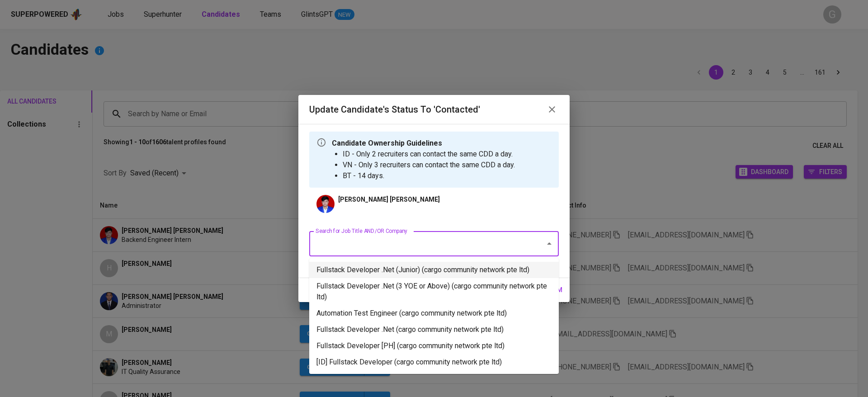 This screenshot has width=868, height=397. Describe the element at coordinates (395, 110) in the screenshot. I see `h6: Update Candidate's Status to 'Contacted'` at that location.